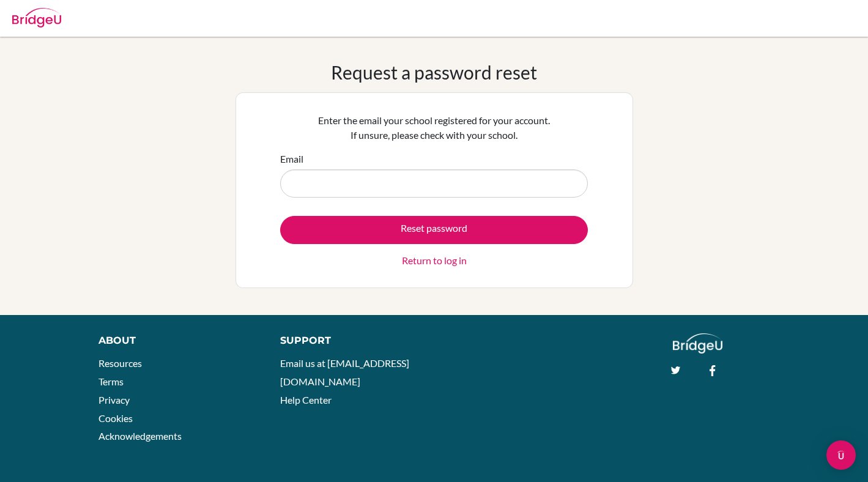 The image size is (868, 482). Describe the element at coordinates (115, 417) in the screenshot. I see `a: Cookies` at that location.